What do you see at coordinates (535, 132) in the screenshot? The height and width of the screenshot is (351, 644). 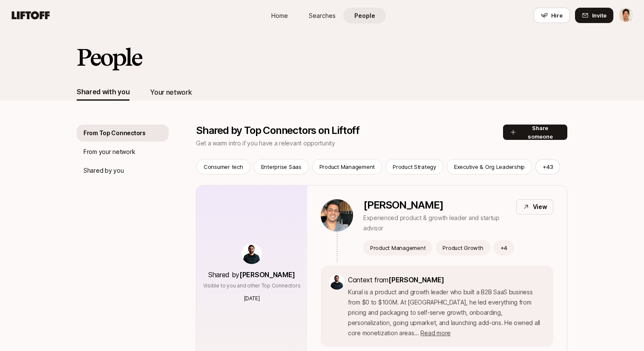 I see `button: Share someone` at bounding box center [535, 132].